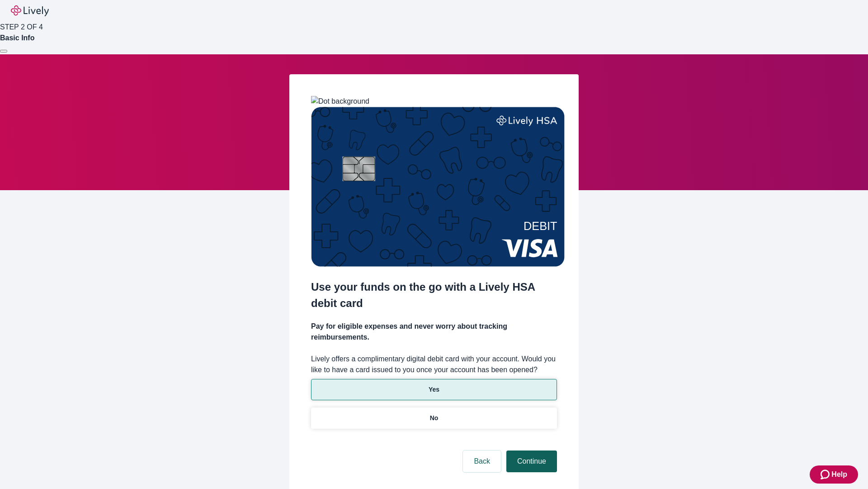 The image size is (868, 489). What do you see at coordinates (30, 10) in the screenshot?
I see `img: Lively` at bounding box center [30, 10].